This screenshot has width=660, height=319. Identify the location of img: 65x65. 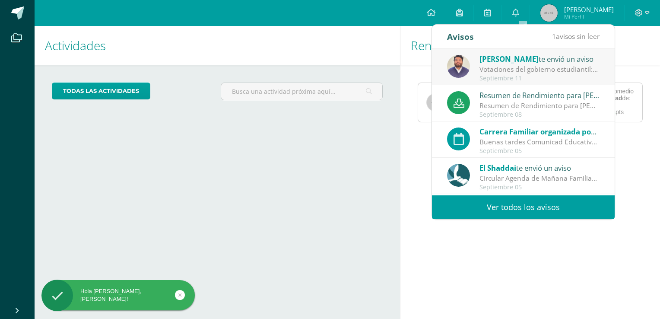
(436, 102).